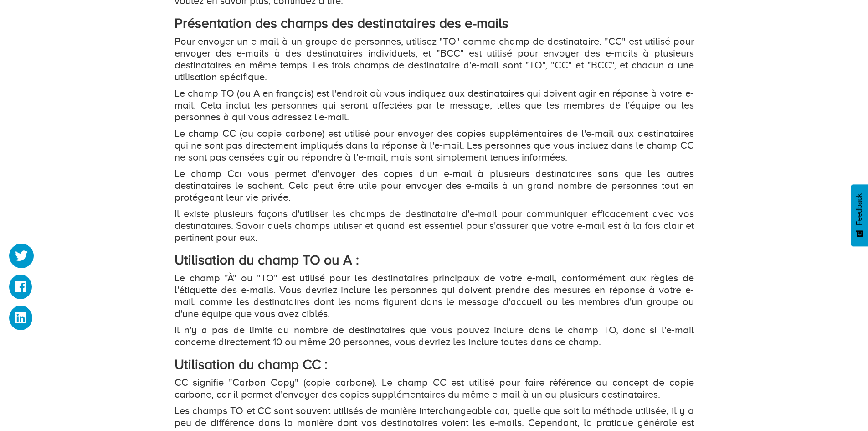  What do you see at coordinates (859, 215) in the screenshot?
I see `button: Feedback - Afficher l’enquête` at bounding box center [859, 215].